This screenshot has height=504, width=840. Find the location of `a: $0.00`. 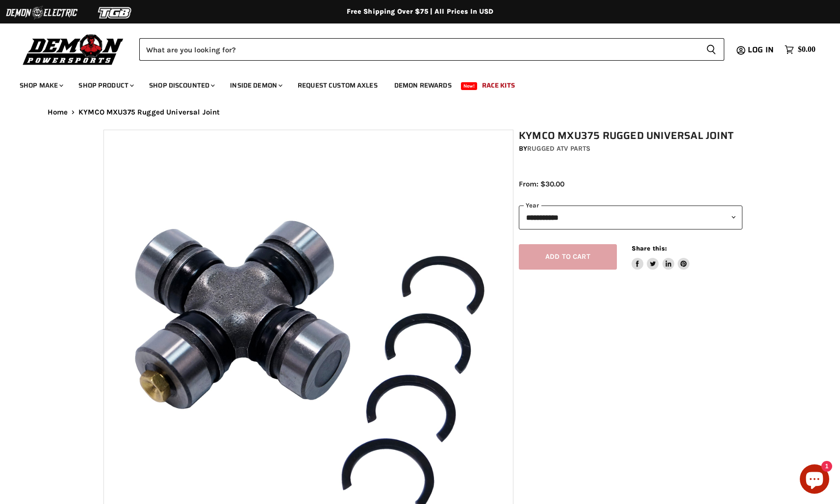

a: $0.00 is located at coordinates (800, 49).